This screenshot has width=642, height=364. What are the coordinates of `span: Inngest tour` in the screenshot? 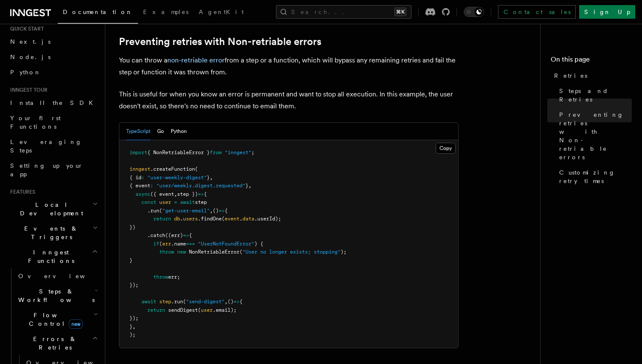 It's located at (27, 90).